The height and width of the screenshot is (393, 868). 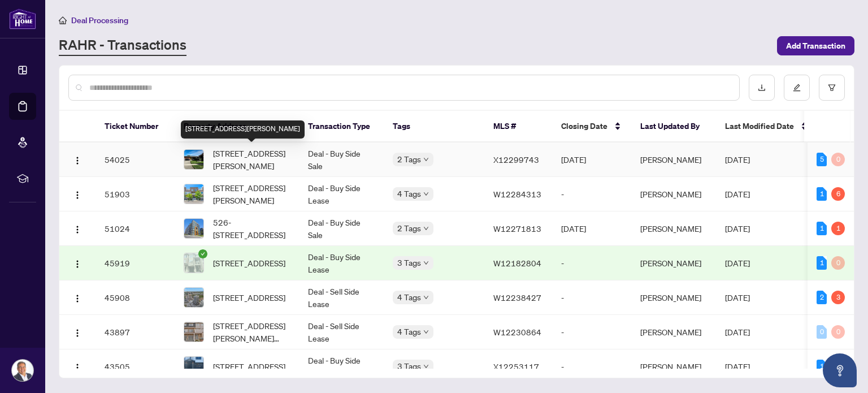 I want to click on th: Transaction Type, so click(x=342, y=127).